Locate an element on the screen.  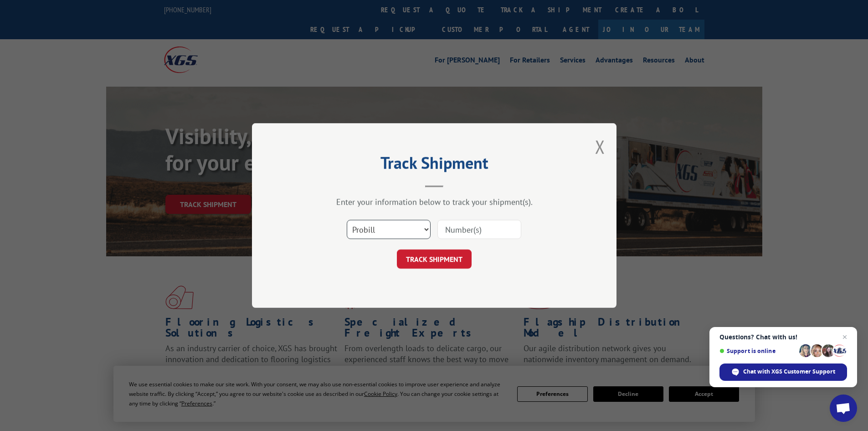
span: Close chat is located at coordinates (845, 337).